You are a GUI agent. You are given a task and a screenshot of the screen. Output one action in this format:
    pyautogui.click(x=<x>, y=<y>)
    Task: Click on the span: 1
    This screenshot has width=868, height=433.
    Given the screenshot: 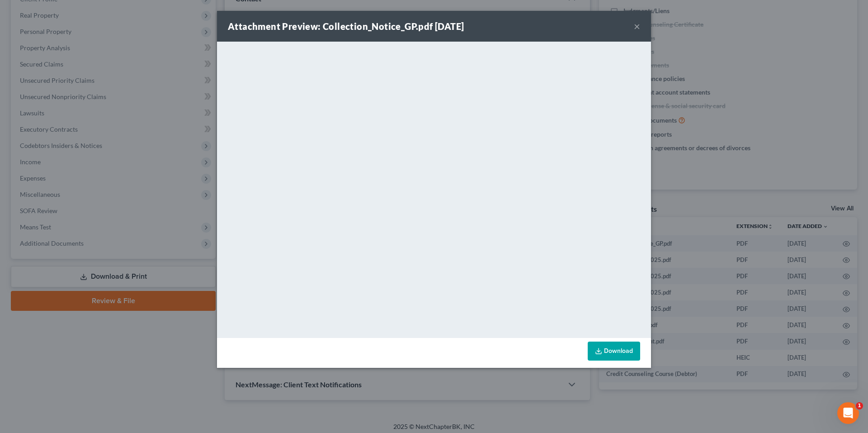 What is the action you would take?
    pyautogui.click(x=859, y=406)
    